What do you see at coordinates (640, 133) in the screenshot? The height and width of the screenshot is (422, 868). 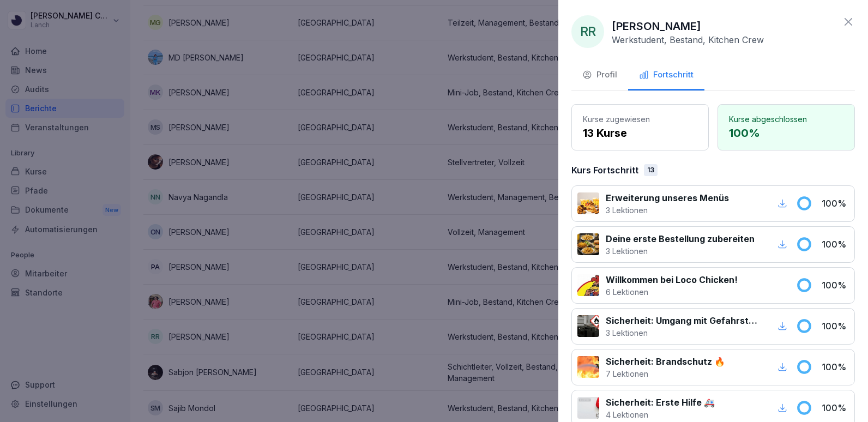 I see `p: 13 Kurse` at bounding box center [640, 133].